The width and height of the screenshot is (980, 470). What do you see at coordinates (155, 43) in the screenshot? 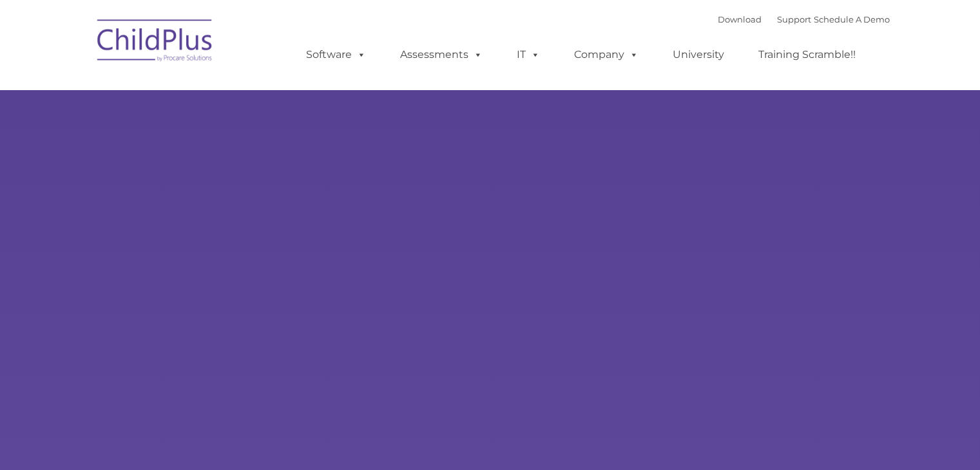
I see `img: ChildPlus by Procare Solutions` at bounding box center [155, 43].